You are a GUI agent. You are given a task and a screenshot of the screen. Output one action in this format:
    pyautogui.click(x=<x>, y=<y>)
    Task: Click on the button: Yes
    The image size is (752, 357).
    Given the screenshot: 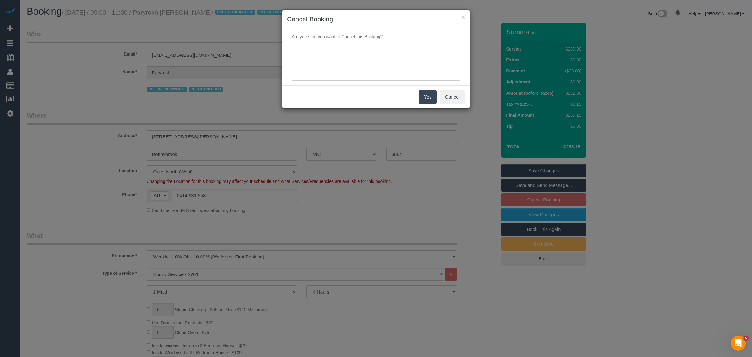 What is the action you would take?
    pyautogui.click(x=428, y=97)
    